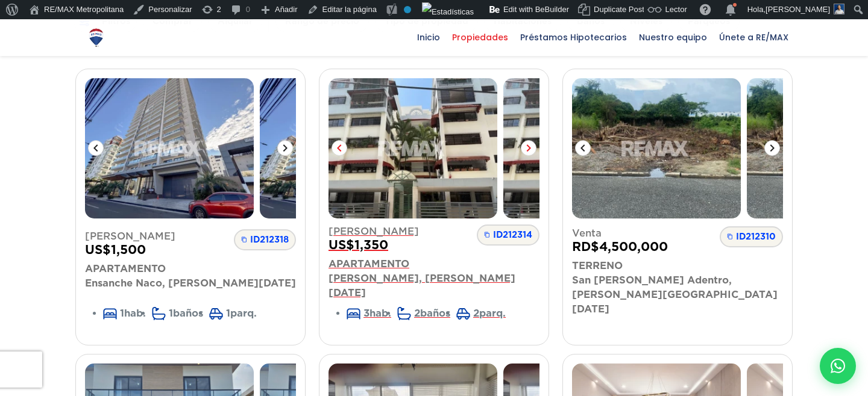  What do you see at coordinates (672, 38) in the screenshot?
I see `a: Nuestro equipo` at bounding box center [672, 38].